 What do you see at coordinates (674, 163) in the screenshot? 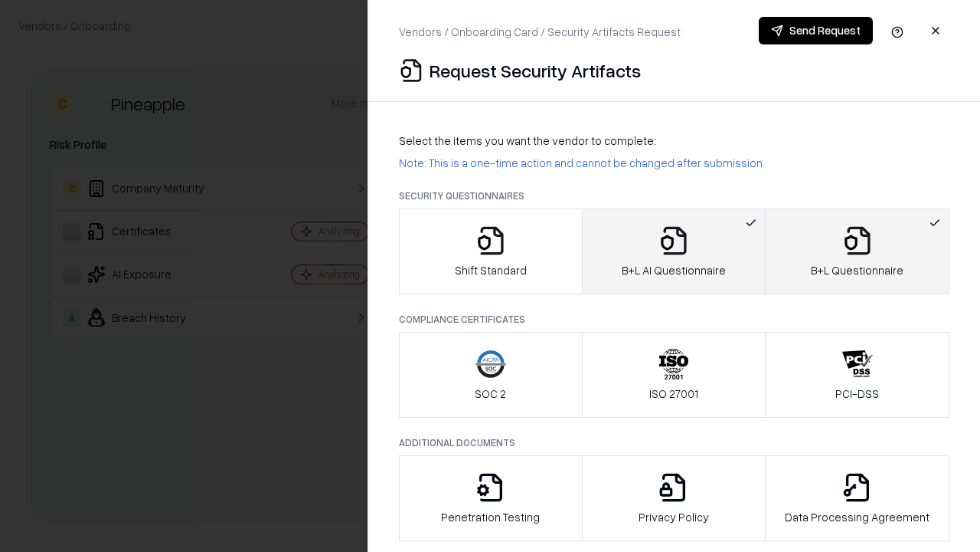
I see `p: Note: This is a one-time action and cannot be changed after submission.` at bounding box center [674, 163].